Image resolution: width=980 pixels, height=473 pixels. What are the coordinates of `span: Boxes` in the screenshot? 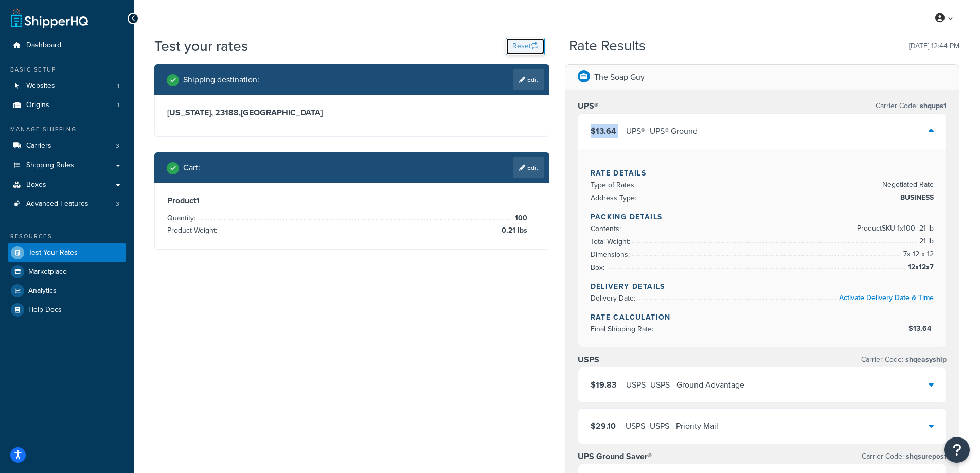 It's located at (37, 185).